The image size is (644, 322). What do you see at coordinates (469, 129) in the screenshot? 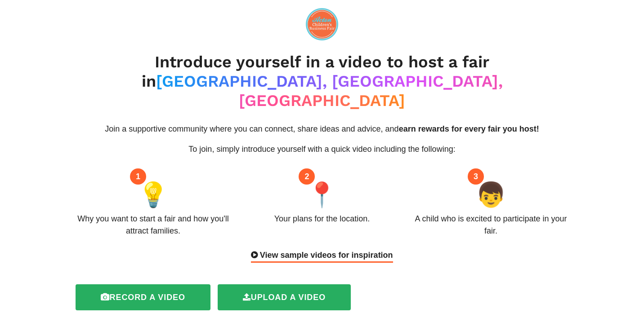
I see `span: earn rewards for every fair you host!` at bounding box center [469, 129].